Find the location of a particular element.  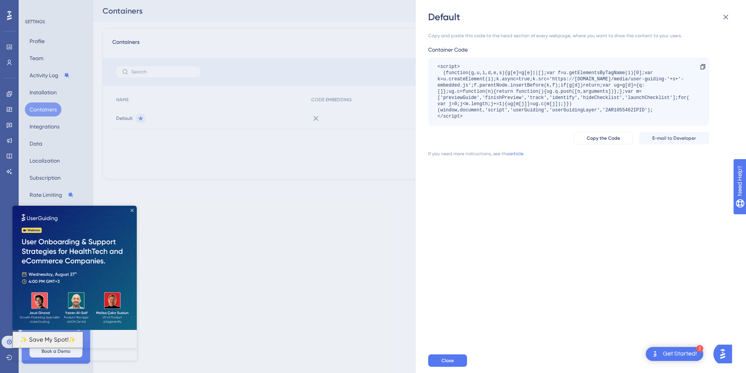

span: Need Help? is located at coordinates (33, 7).